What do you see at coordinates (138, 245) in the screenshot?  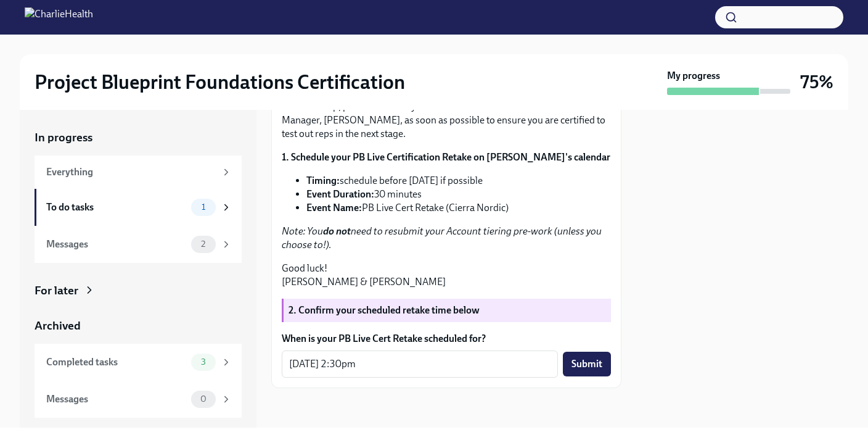 I see `a: Messages2` at bounding box center [138, 245].